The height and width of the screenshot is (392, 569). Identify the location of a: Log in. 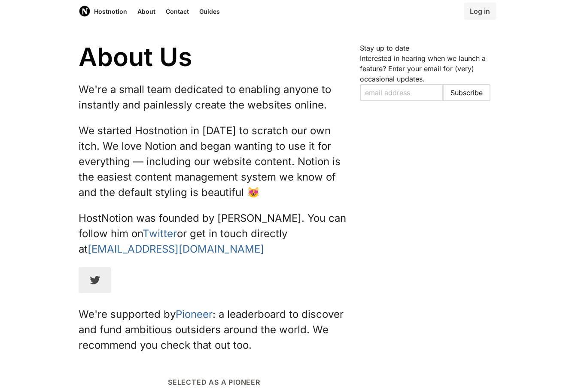
(480, 11).